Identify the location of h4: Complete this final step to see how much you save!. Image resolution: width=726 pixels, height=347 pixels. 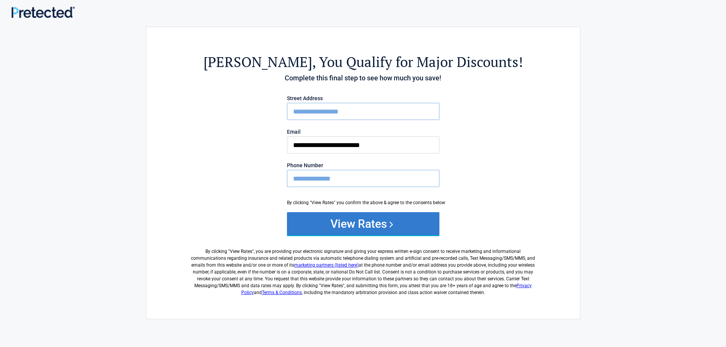
(363, 78).